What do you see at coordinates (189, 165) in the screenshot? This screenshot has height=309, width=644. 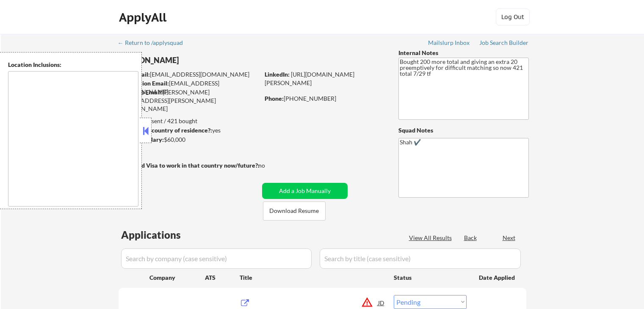 I see `strong: Will need Visa to work in that country now/future?:` at bounding box center [189, 165].